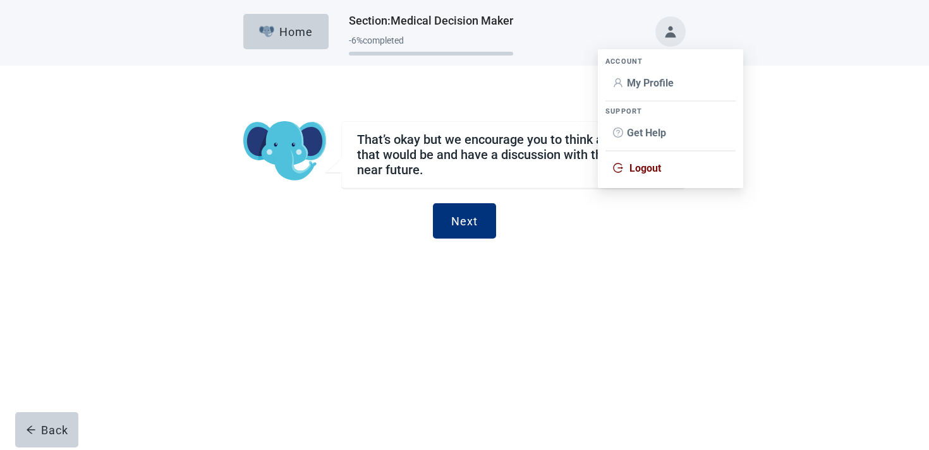 Image resolution: width=929 pixels, height=450 pixels. Describe the element at coordinates (618, 133) in the screenshot. I see `span: question-circle` at that location.